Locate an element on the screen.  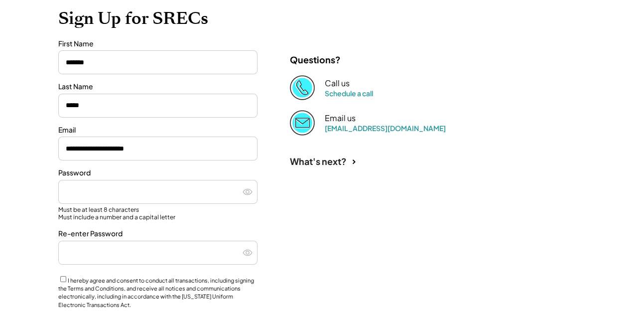
div: What's next? is located at coordinates (318, 161).